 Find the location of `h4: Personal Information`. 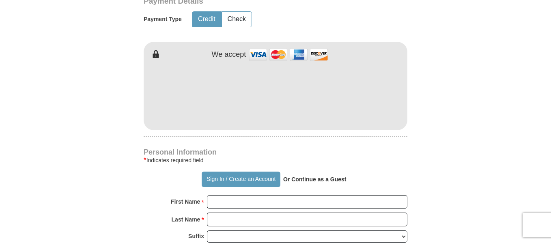

h4: Personal Information is located at coordinates (276, 152).